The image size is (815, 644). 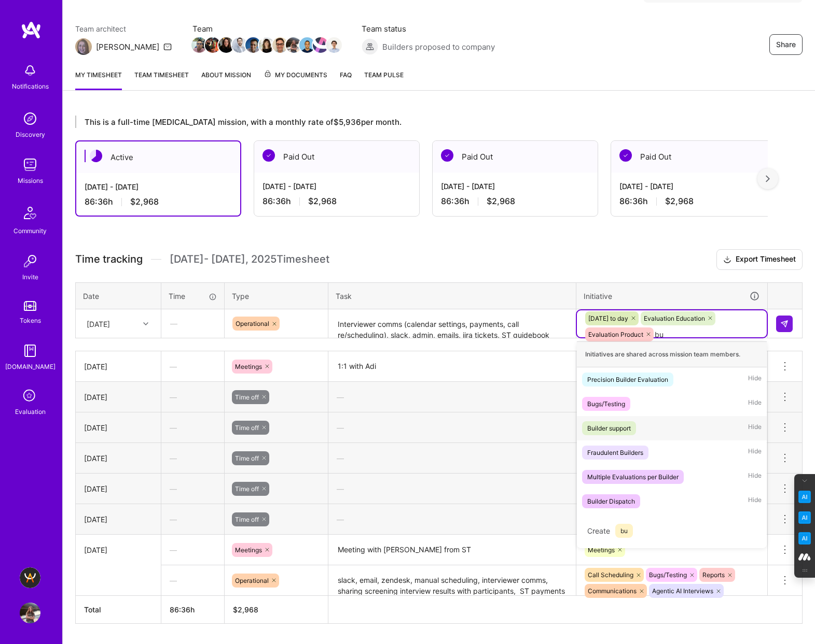 I want to click on th: Type, so click(x=277, y=296).